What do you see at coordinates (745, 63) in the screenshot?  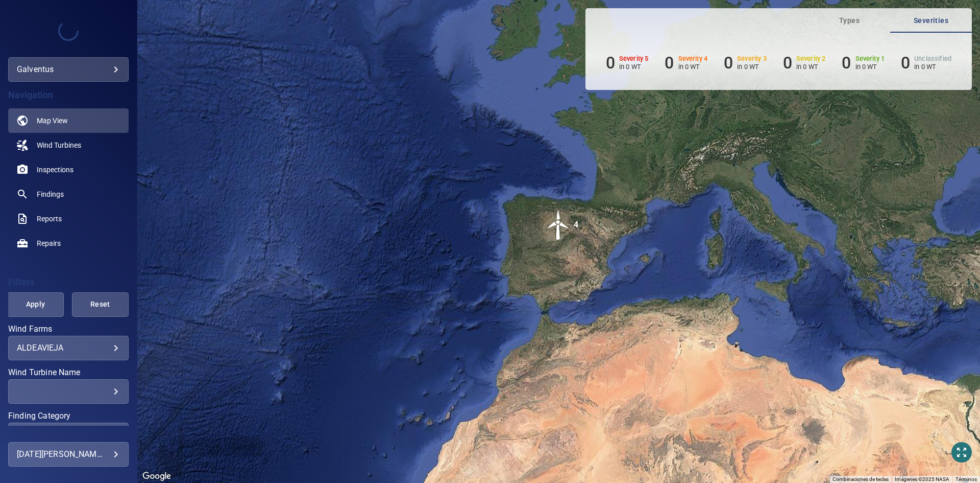 I see `li: Severity 3` at bounding box center [745, 63].